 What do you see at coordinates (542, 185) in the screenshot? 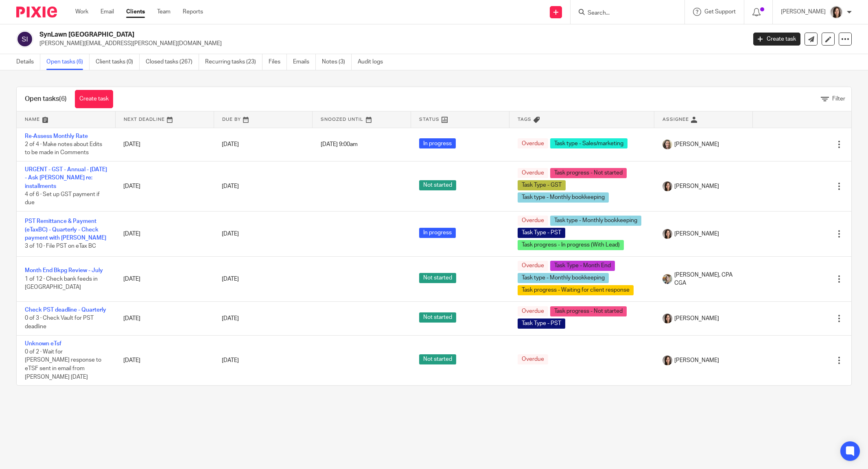
I see `span: Task Type - GST` at bounding box center [542, 185].